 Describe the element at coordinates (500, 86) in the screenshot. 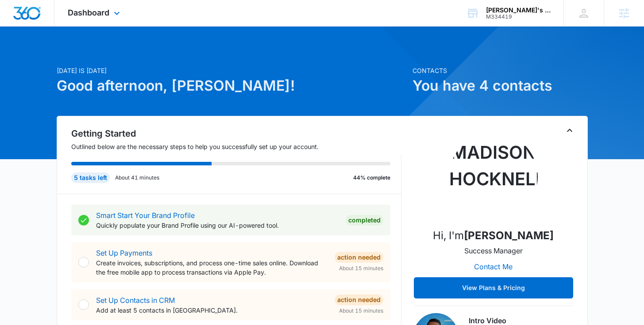

I see `h1: You have 4 contacts` at that location.